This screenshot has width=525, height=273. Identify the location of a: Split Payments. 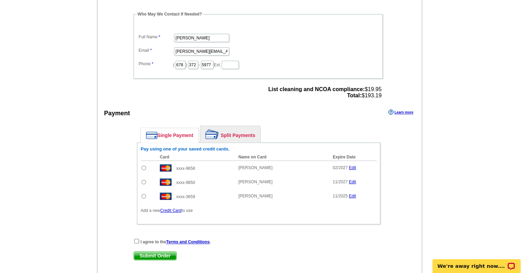
(230, 134).